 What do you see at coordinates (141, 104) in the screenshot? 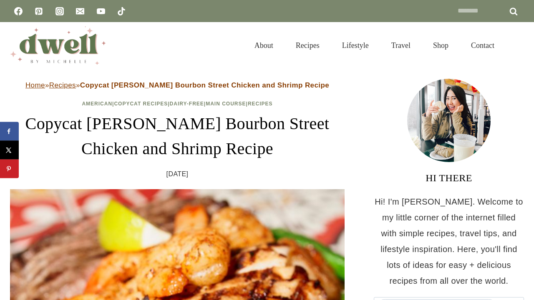
I see `a: Copycat Recipes` at bounding box center [141, 104].